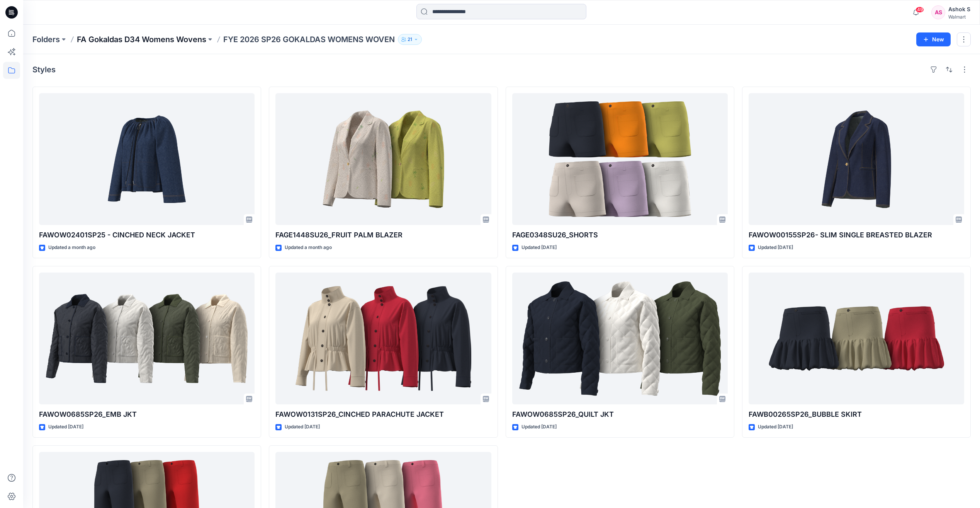  What do you see at coordinates (147, 339) in the screenshot?
I see `a: FAWOW0685SP26_EMB JKT` at bounding box center [147, 339].